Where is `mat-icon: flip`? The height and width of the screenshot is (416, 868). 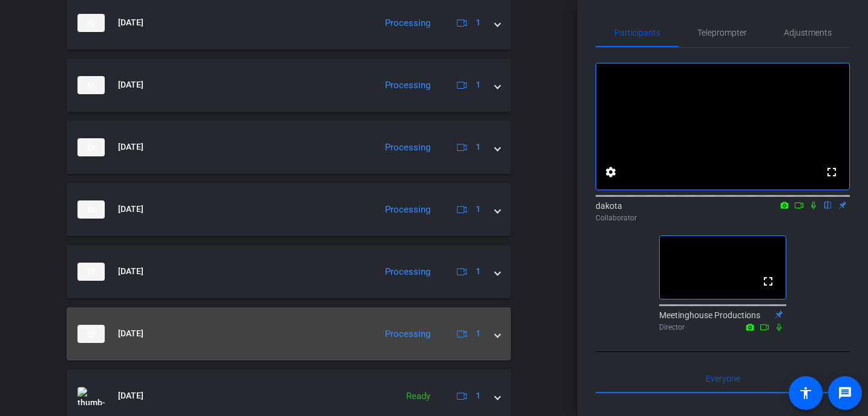
mat-icon: flip is located at coordinates (827, 205).